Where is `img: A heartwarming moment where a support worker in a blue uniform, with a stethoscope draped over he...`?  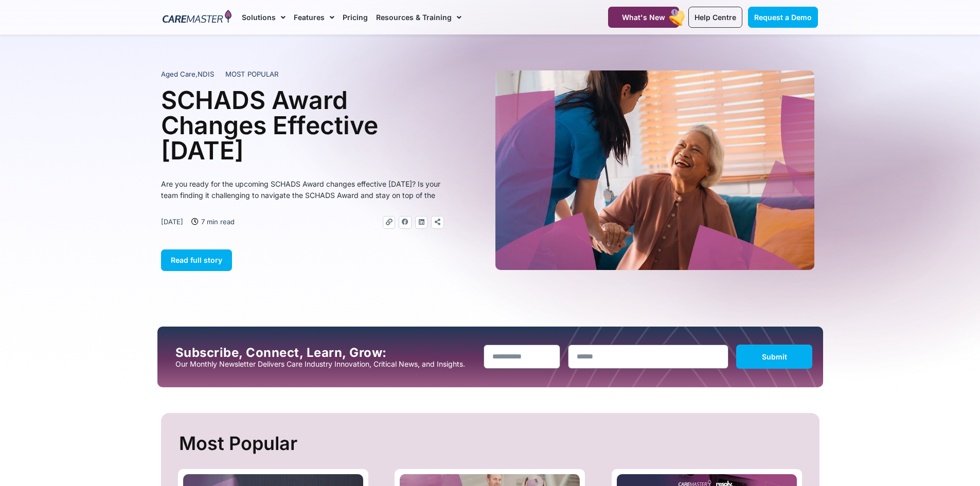
img: A heartwarming moment where a support worker in a blue uniform, with a stethoscope draped over he... is located at coordinates (655, 171).